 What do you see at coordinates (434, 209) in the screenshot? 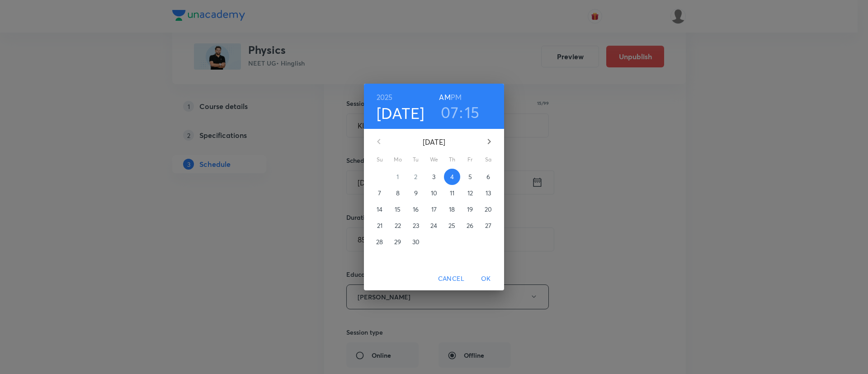
I see `p: 17` at bounding box center [434, 209].